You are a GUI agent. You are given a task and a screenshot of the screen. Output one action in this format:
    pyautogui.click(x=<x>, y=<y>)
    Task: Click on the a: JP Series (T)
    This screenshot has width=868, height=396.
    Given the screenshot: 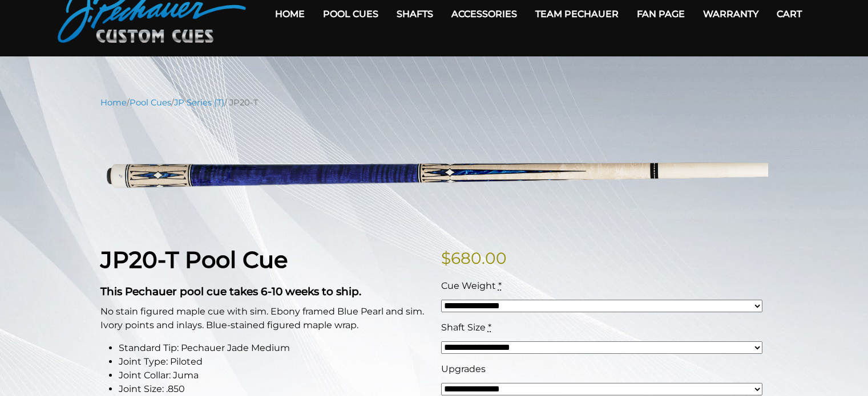 What is the action you would take?
    pyautogui.click(x=199, y=103)
    